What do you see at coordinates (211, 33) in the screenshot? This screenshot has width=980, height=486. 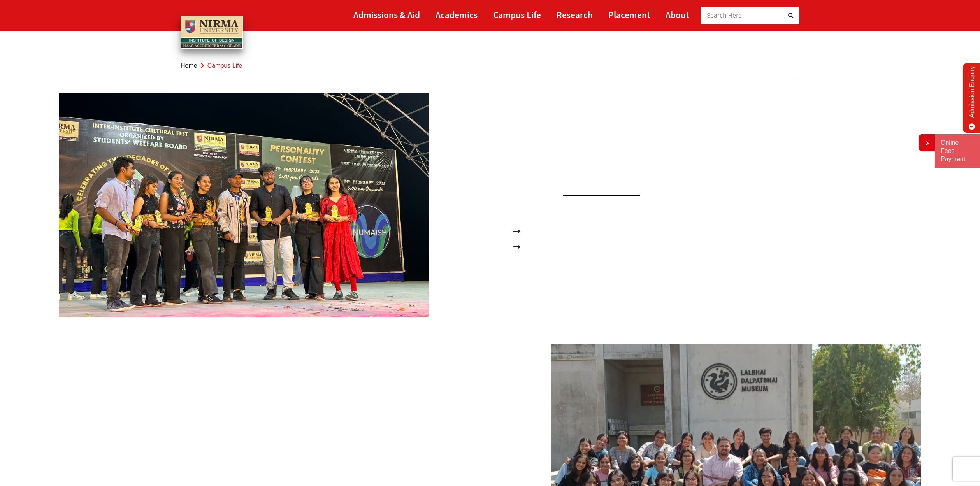 I see `img: main_logo` at bounding box center [211, 33].